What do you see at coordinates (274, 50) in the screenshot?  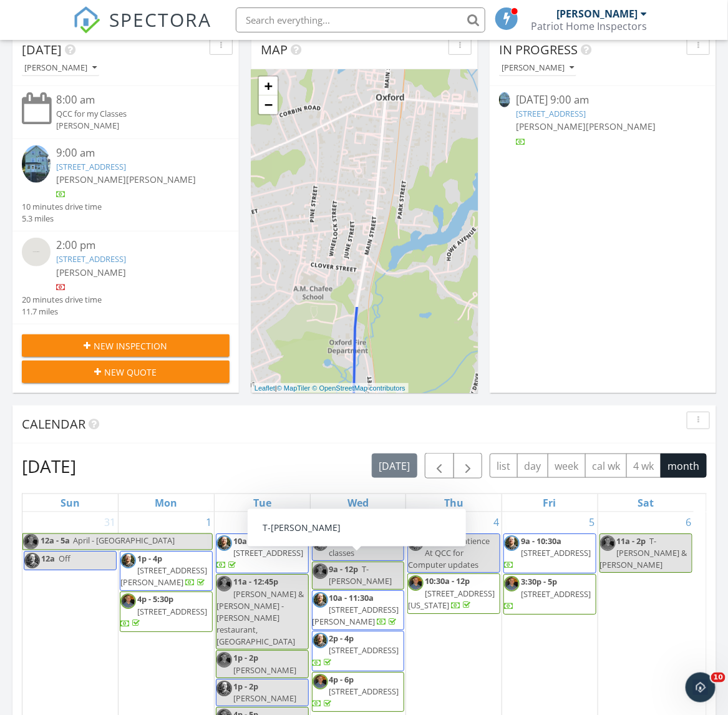 I see `span: Map` at bounding box center [274, 50].